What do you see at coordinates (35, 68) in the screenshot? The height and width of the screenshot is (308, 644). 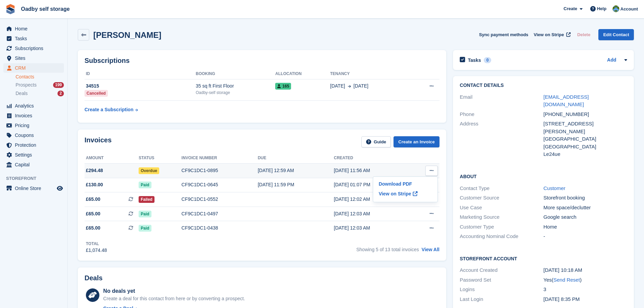 I see `span: CRM` at bounding box center [35, 68].